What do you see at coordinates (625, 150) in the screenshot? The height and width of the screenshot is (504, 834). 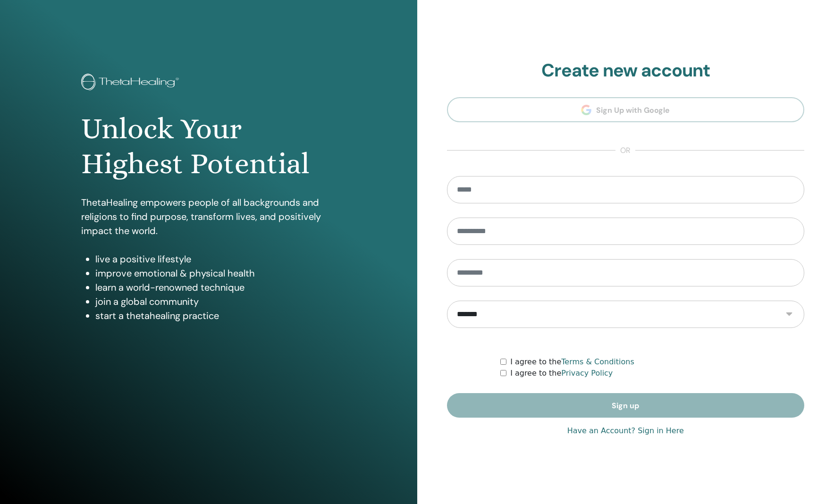 I see `span: or` at bounding box center [625, 150].